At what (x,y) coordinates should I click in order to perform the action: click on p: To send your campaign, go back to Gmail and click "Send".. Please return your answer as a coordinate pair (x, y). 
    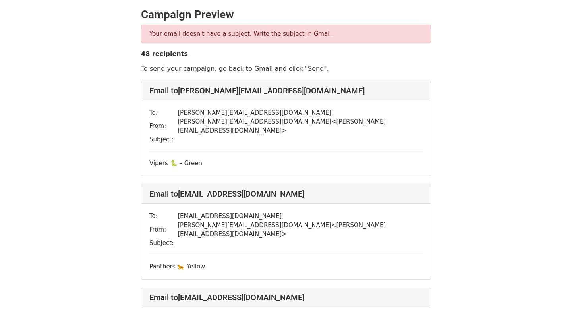
    Looking at the image, I should click on (286, 68).